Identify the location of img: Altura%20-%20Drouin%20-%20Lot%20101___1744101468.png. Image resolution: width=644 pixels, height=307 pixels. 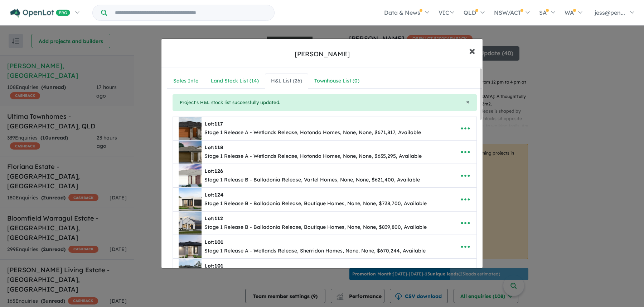
(190, 247).